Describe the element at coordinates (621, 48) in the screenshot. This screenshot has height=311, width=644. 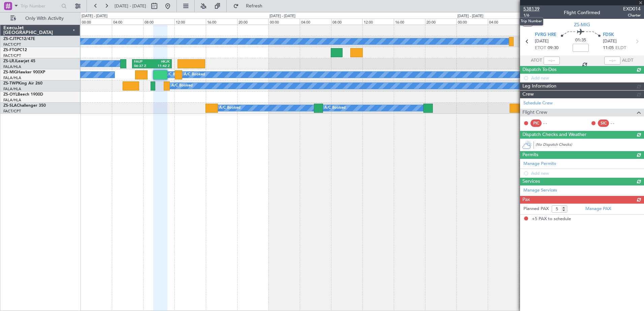
I see `span: ELDT` at that location.